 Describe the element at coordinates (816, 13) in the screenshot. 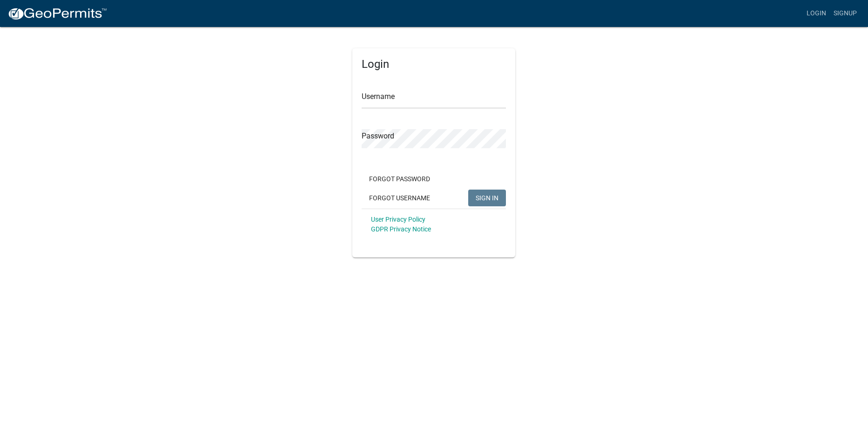

I see `a: Login` at that location.